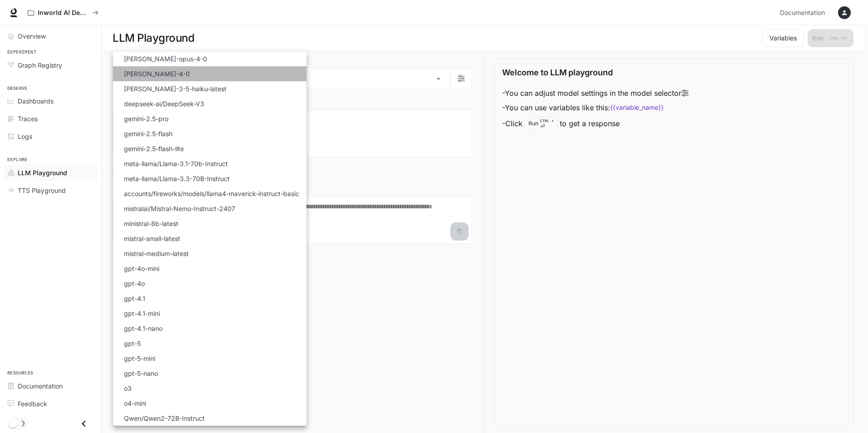 The image size is (868, 433). Describe the element at coordinates (156, 253) in the screenshot. I see `p: mistral-medium-latest` at that location.